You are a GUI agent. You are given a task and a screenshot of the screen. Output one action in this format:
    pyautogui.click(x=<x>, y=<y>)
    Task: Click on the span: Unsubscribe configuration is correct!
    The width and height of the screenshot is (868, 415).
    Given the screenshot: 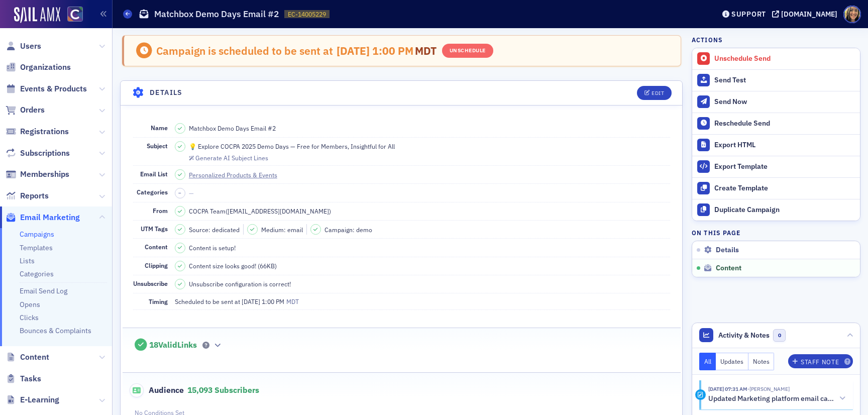 What is the action you would take?
    pyautogui.click(x=240, y=284)
    